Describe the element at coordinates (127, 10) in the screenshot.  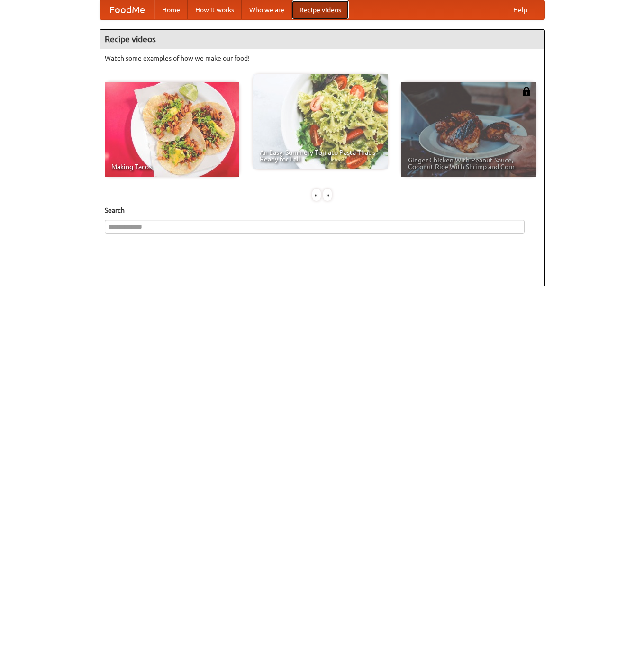
I see `a: FoodMe` at that location.